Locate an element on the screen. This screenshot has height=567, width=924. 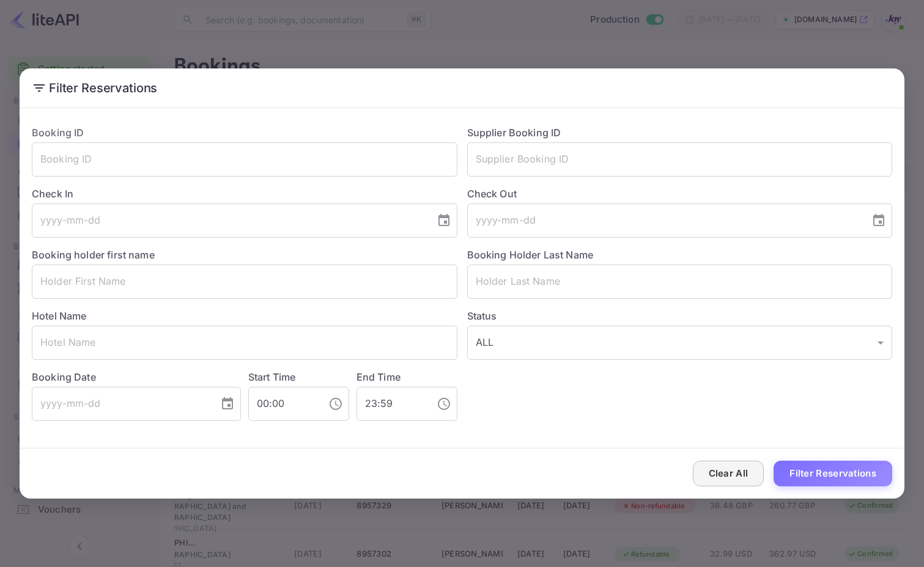
label: Status is located at coordinates (679, 316).